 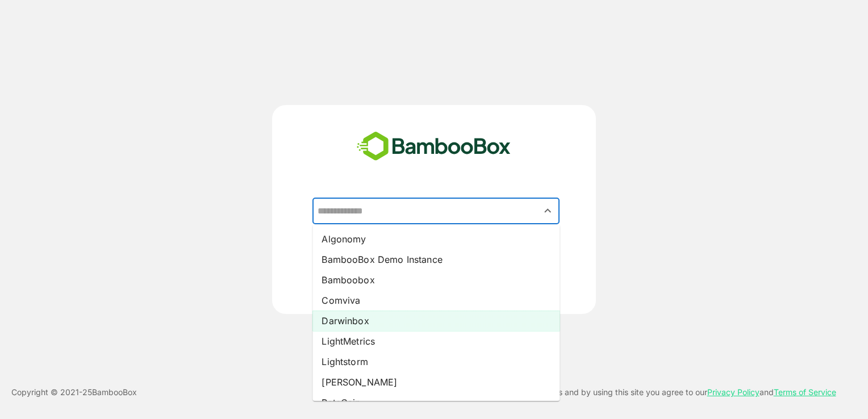 What do you see at coordinates (436, 280) in the screenshot?
I see `li: Bamboobox` at bounding box center [436, 280].